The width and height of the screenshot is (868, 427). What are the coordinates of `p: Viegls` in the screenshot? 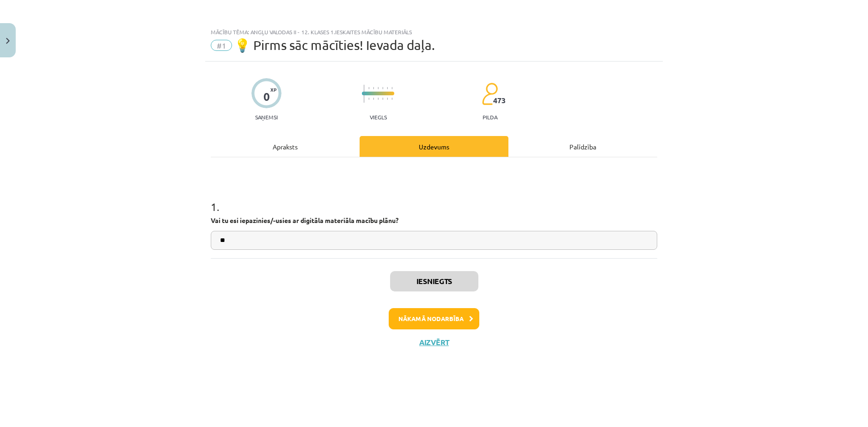 It's located at (378, 117).